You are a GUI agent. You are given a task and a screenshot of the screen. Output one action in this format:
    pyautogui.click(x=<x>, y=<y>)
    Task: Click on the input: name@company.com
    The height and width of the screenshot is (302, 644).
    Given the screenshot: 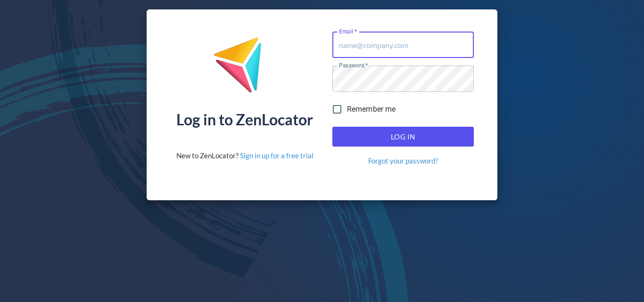 What is the action you would take?
    pyautogui.click(x=403, y=45)
    